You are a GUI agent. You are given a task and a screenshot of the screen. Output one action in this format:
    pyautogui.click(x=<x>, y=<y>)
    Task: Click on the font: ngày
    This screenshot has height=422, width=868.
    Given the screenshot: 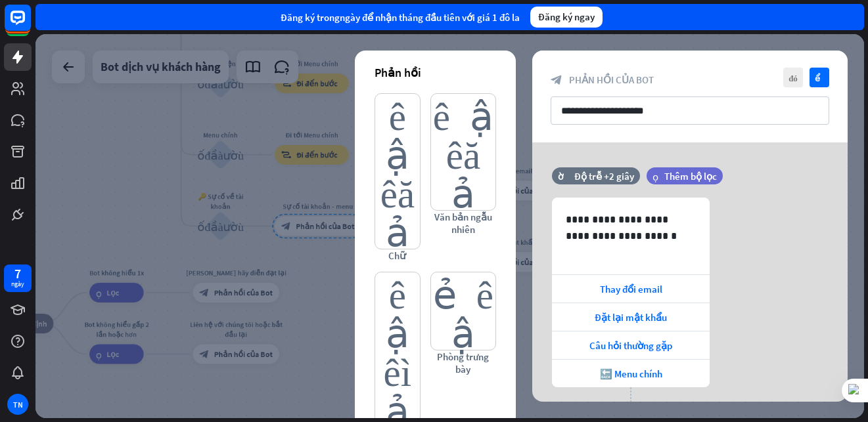 What is the action you would take?
    pyautogui.click(x=18, y=284)
    